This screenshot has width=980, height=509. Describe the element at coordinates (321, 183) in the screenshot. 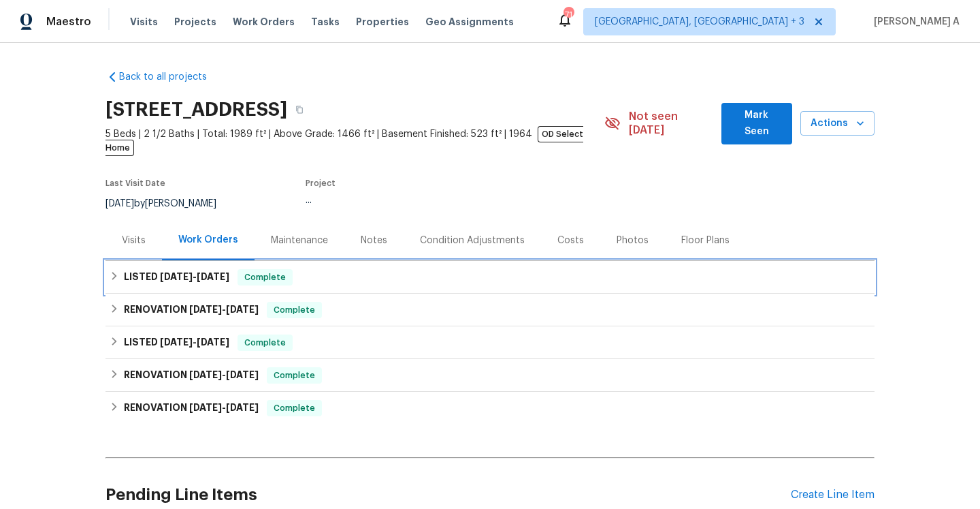

I see `span: Project` at that location.